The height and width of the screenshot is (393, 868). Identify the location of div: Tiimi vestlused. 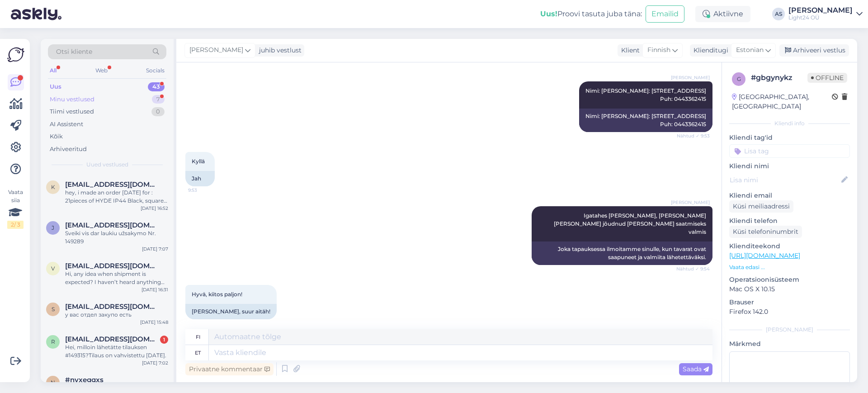
(72, 112).